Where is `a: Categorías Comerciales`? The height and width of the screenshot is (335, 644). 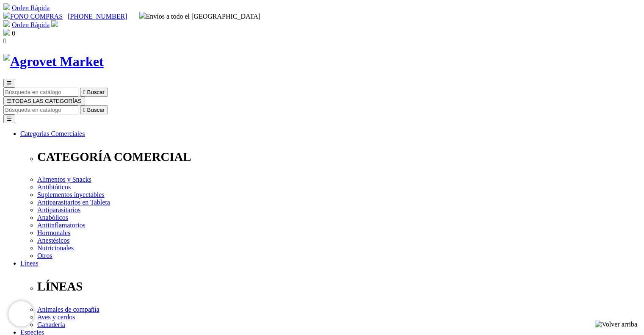 a: Categorías Comerciales is located at coordinates (52, 134).